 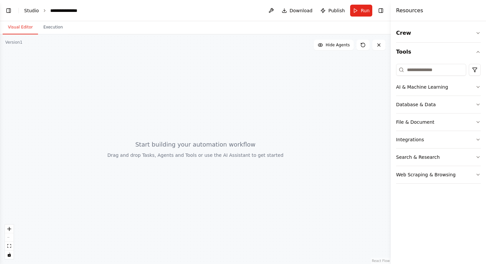 What do you see at coordinates (14, 42) in the screenshot?
I see `div: Version 1` at bounding box center [14, 42].